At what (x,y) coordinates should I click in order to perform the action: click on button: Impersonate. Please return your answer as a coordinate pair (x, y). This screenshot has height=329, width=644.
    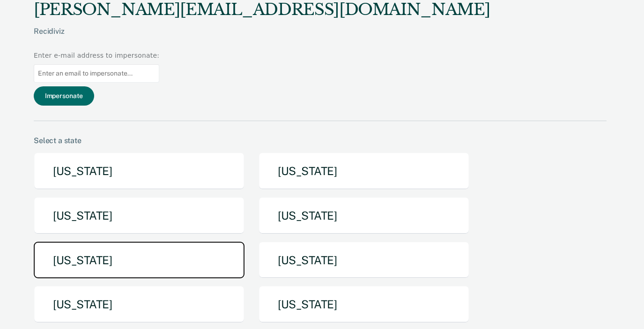
    Looking at the image, I should click on (64, 96).